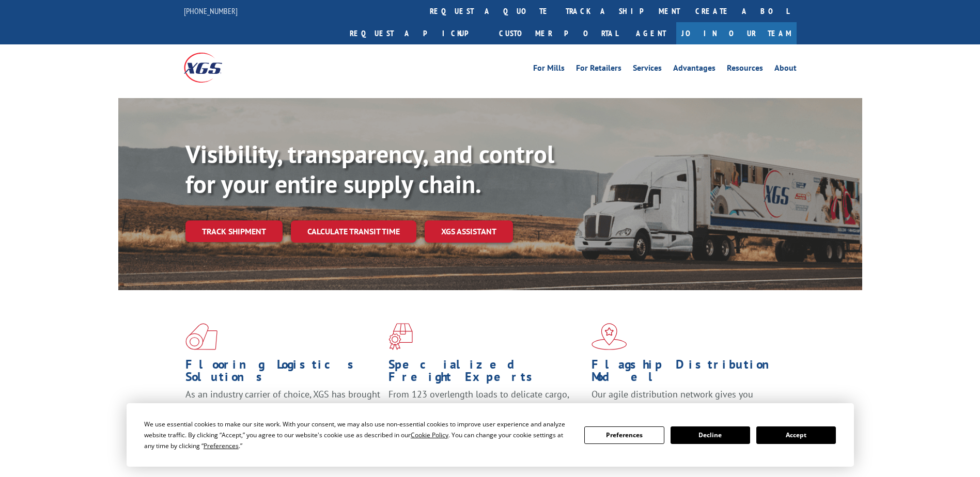 This screenshot has height=477, width=980. Describe the element at coordinates (486, 411) in the screenshot. I see `p: From 123 overlength loads to delicate cargo, our experienced staff knows the best way to move you...` at that location.